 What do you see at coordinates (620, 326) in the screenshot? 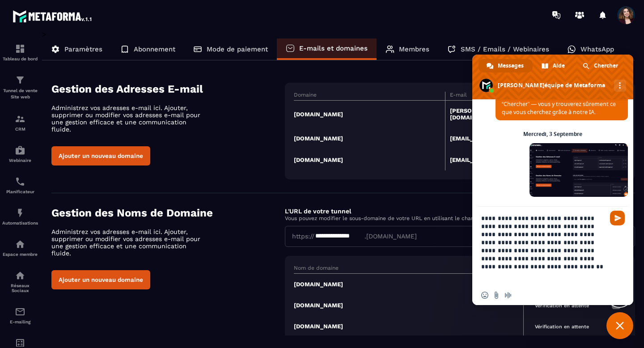
I see `a: Fermer le chat` at bounding box center [620, 326].